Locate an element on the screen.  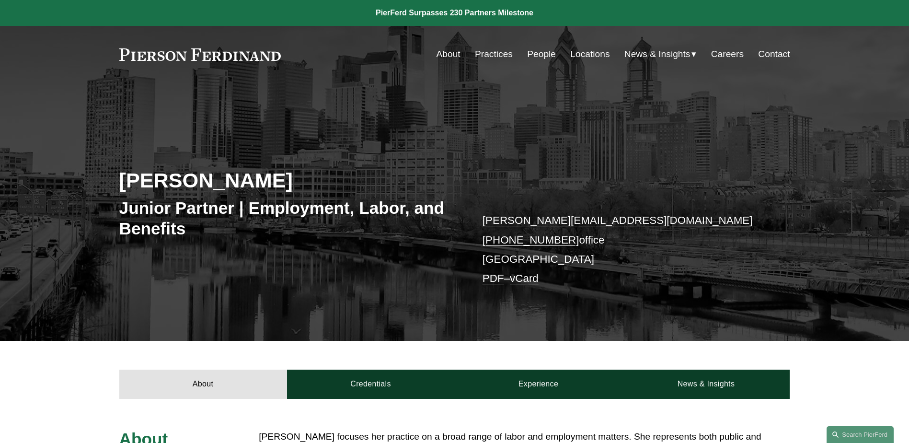
a: folder dropdown is located at coordinates (661, 54).